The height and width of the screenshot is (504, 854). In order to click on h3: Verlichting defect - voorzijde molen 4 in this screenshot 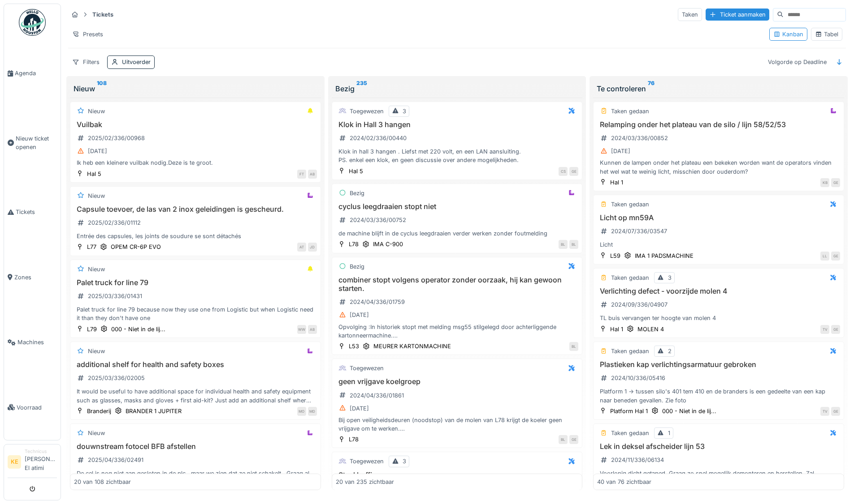, I will do `click(718, 291)`.